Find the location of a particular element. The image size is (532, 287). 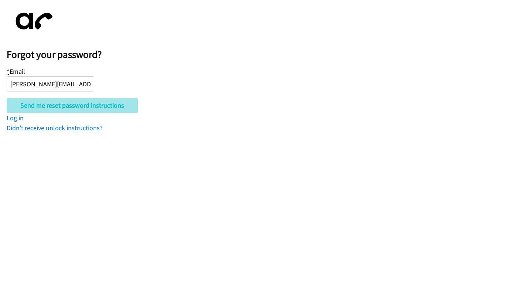

a: Didn't receive unlock instructions? is located at coordinates (55, 128).